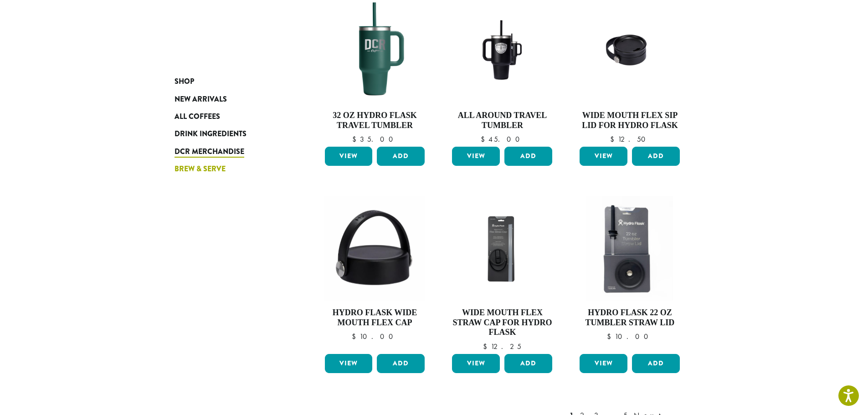 The image size is (868, 415). What do you see at coordinates (630, 120) in the screenshot?
I see `h4: Wide Mouth Flex Sip Lid for Hydro Flask` at bounding box center [630, 120].